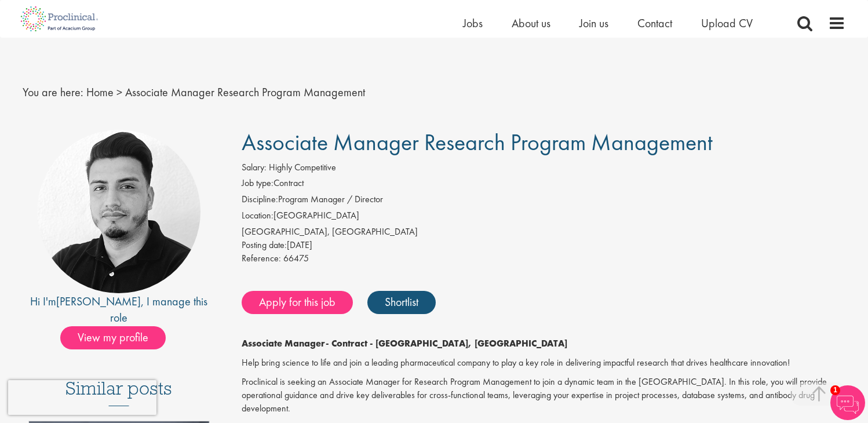  Describe the element at coordinates (99, 92) in the screenshot. I see `a: breadcrumb link` at that location.